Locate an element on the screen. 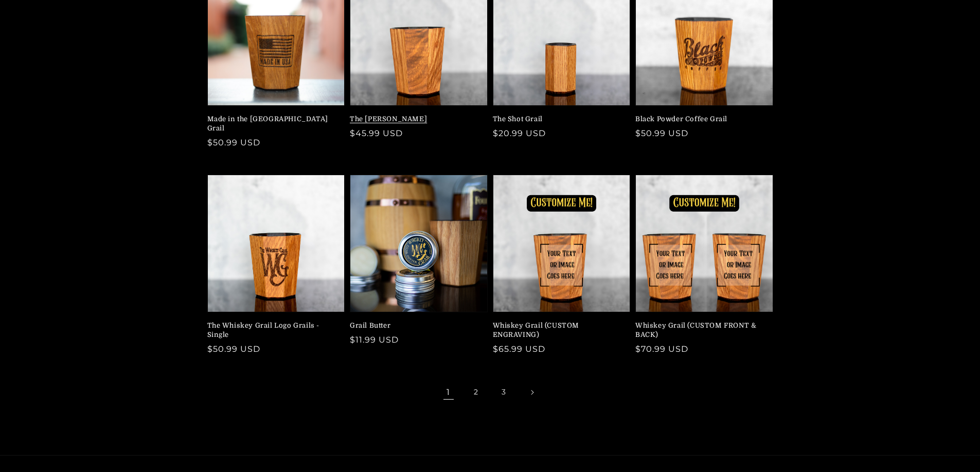 This screenshot has height=472, width=980. a: The Whiskey Grail Logo Grails - Single is located at coordinates (274, 330).